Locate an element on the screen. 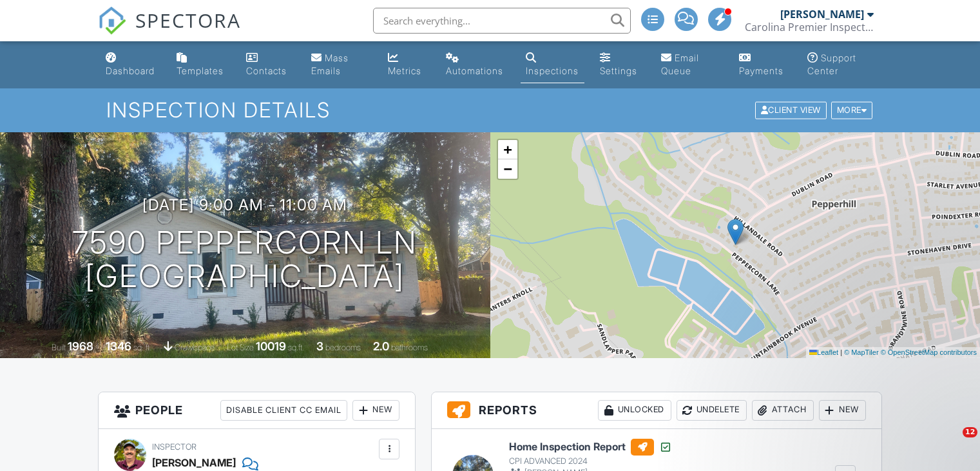 The height and width of the screenshot is (471, 980). h1: Inspection Details is located at coordinates (490, 109).